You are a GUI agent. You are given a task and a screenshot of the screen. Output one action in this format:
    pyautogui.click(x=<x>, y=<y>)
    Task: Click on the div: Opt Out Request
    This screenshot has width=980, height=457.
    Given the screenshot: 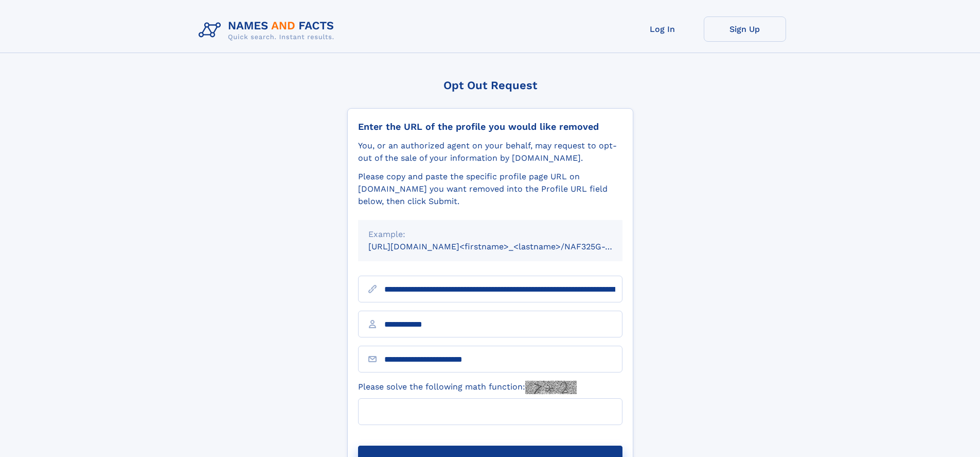 What is the action you would take?
    pyautogui.click(x=490, y=85)
    